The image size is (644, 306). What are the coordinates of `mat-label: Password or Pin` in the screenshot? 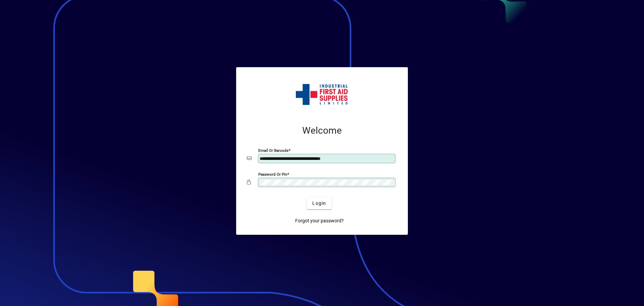 It's located at (273, 174).